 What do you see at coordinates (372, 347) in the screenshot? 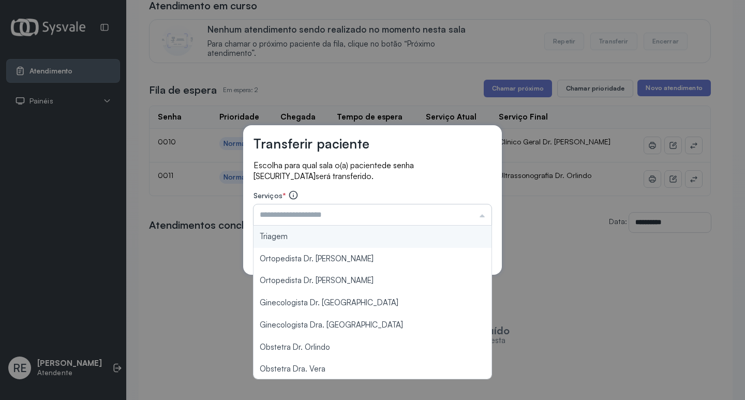
I see `li: Obstetra Dr. Orlindo` at bounding box center [372, 347].